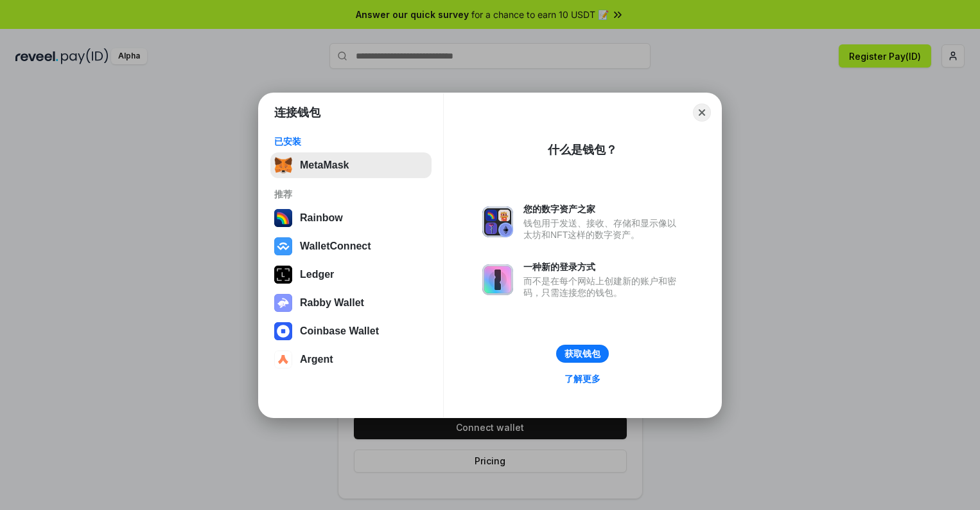 Image resolution: width=980 pixels, height=510 pixels. What do you see at coordinates (351, 166) in the screenshot?
I see `button: MetaMask` at bounding box center [351, 166].